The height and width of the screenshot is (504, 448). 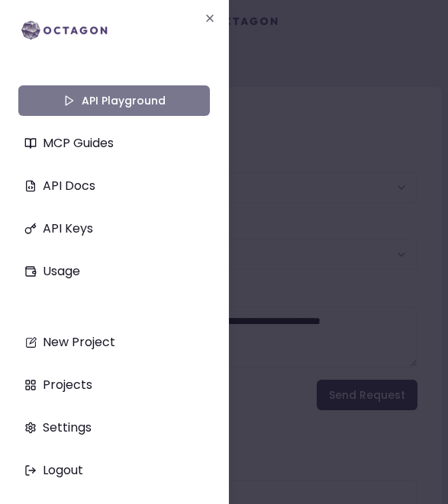 I want to click on a: Logout, so click(x=114, y=470).